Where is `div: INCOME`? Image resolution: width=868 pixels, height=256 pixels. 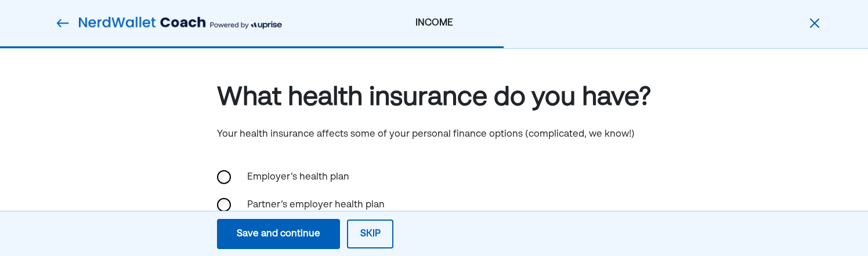 div: INCOME is located at coordinates (434, 23).